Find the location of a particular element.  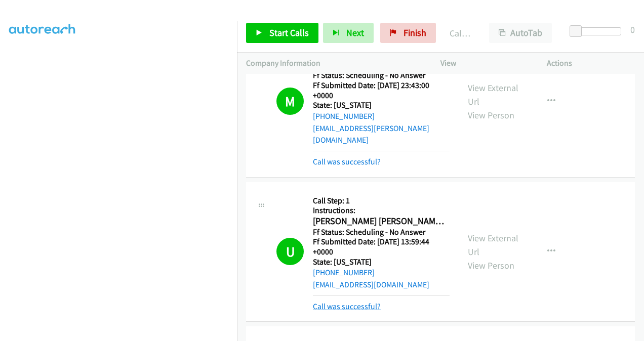

a: Start Calls is located at coordinates (282, 33).